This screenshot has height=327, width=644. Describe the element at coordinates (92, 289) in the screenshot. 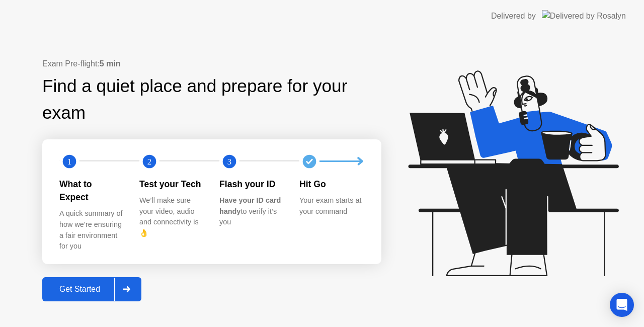

I see `button: Get Started` at that location.